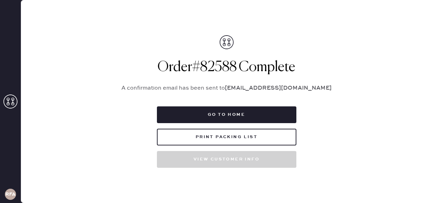  What do you see at coordinates (227, 159) in the screenshot?
I see `button: View customer info` at bounding box center [227, 159].